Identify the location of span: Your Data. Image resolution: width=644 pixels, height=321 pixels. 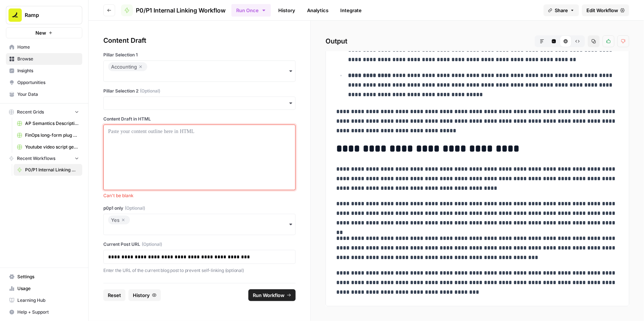
(48, 94).